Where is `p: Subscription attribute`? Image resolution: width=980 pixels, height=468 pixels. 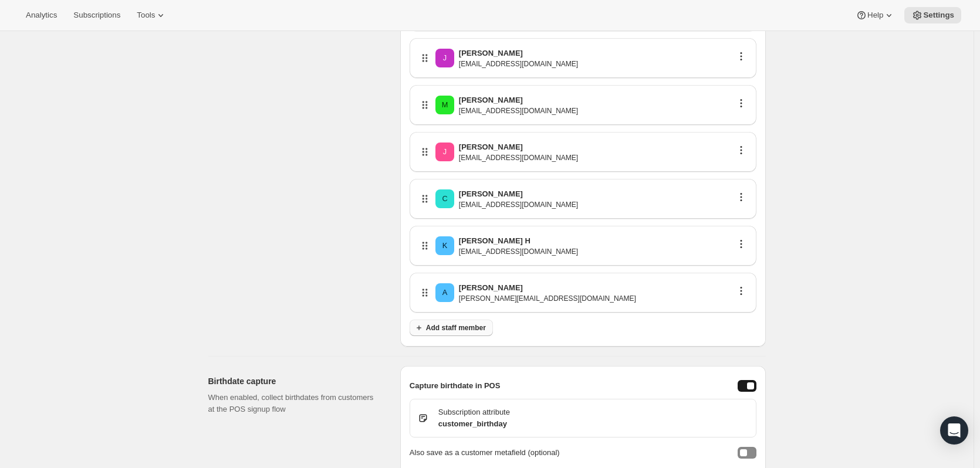 p: Subscription attribute is located at coordinates (474, 413).